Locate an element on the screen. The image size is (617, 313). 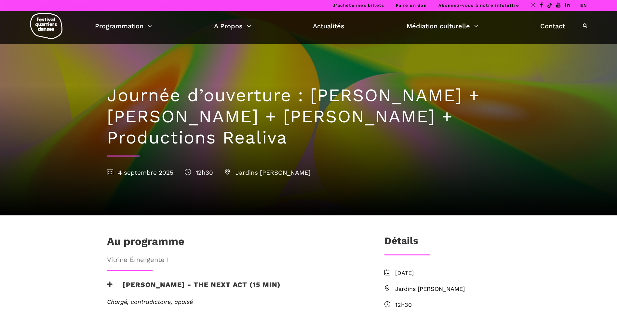
a: Programmation is located at coordinates (123, 26).